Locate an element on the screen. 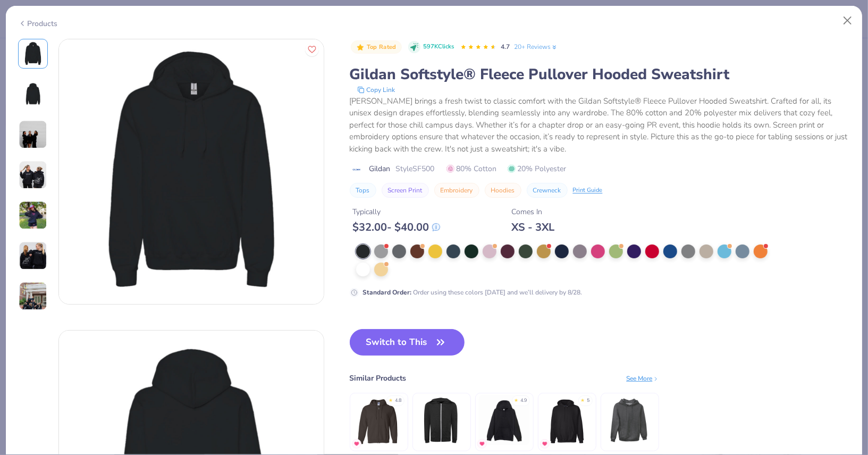 The width and height of the screenshot is (868, 455). button: Screen Print is located at coordinates (405, 191).